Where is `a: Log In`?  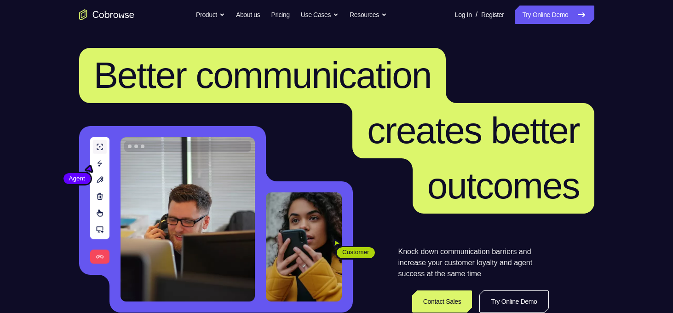
a: Log In is located at coordinates (463, 15).